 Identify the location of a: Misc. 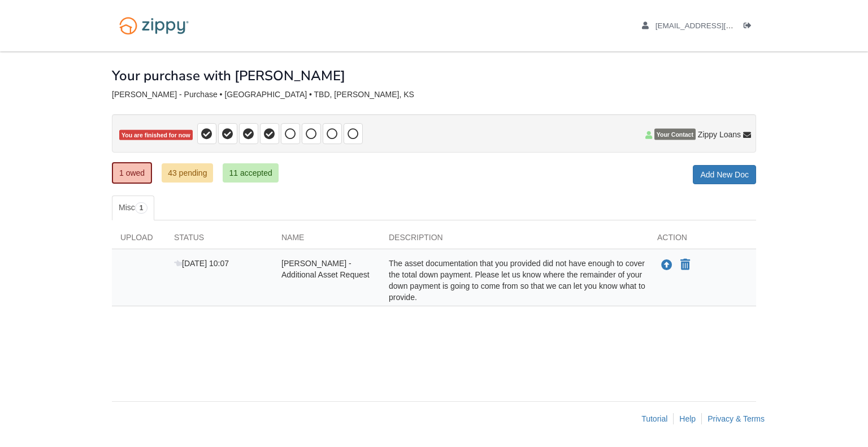
(133, 208).